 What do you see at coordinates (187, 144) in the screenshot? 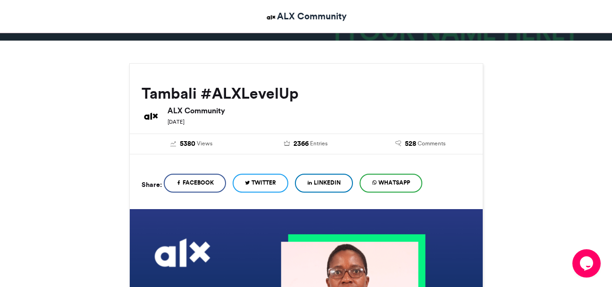
I see `span: 5380` at bounding box center [187, 144].